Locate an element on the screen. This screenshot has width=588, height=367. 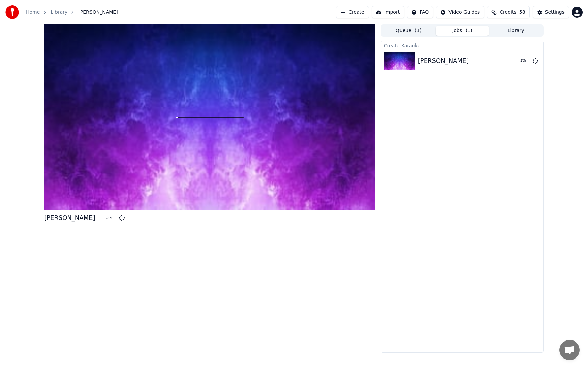
button: Settings is located at coordinates (551, 12).